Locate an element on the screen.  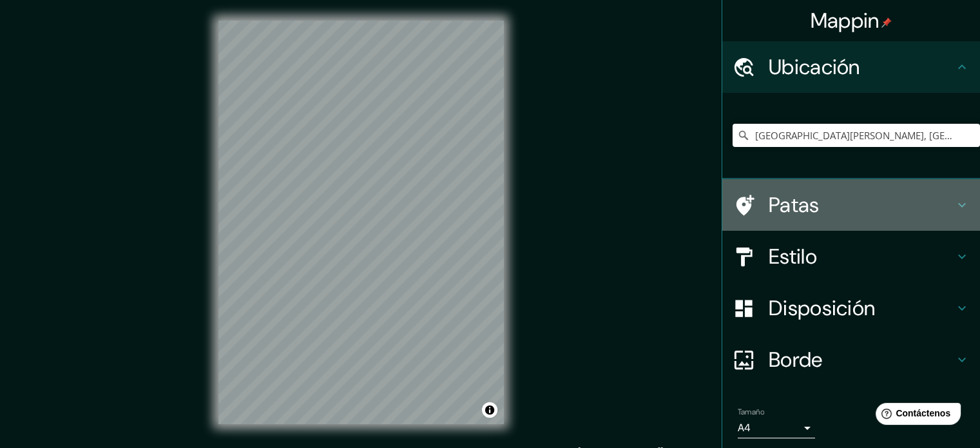
font: Mappin is located at coordinates (845, 21).